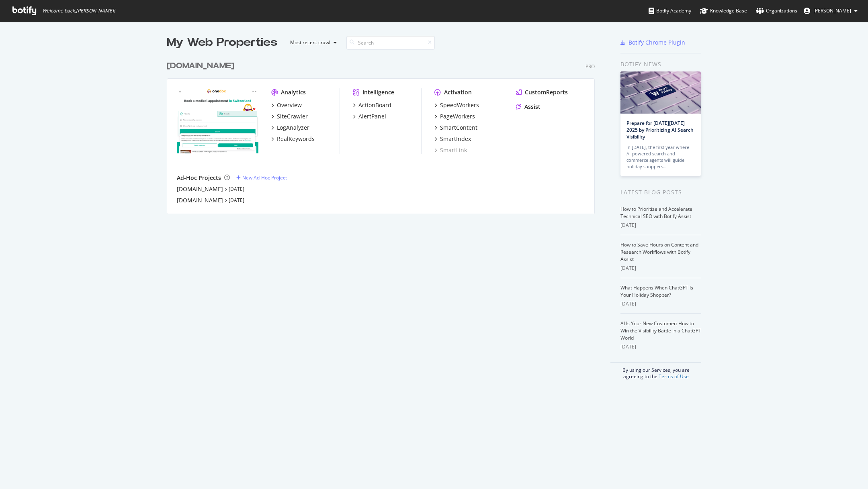  I want to click on a: SmartLink, so click(450, 150).